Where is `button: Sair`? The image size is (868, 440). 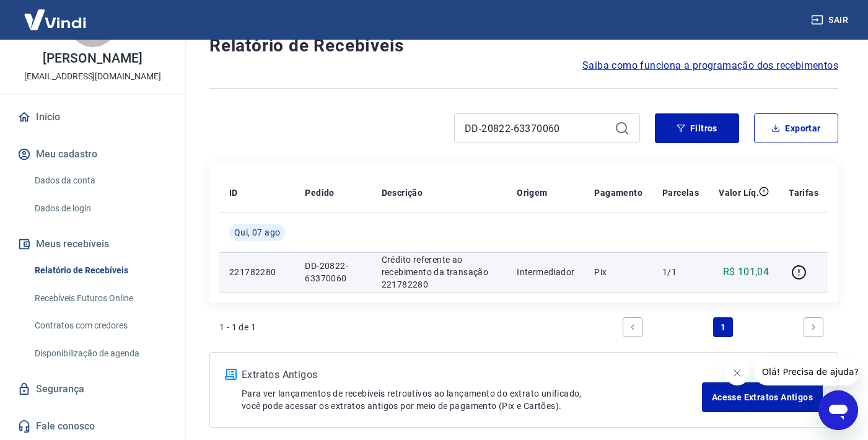
button: Sair is located at coordinates (831, 20).